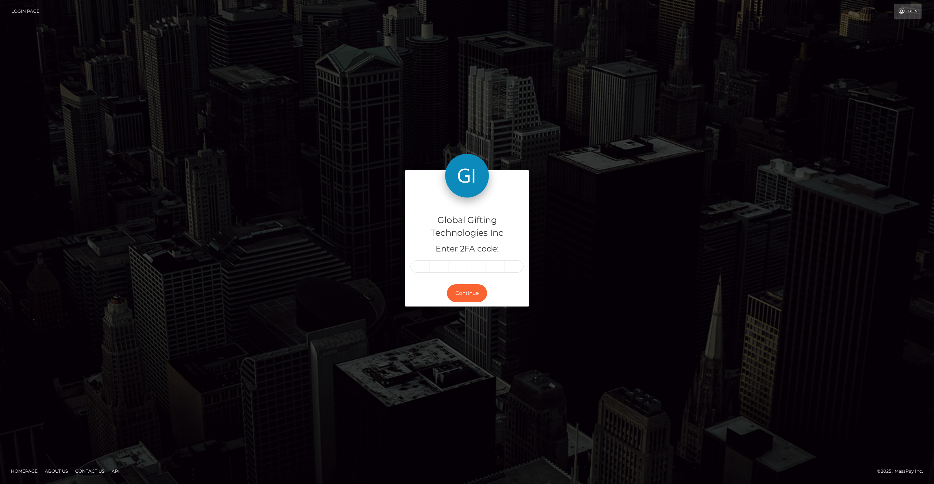 The image size is (934, 484). I want to click on a: API, so click(116, 471).